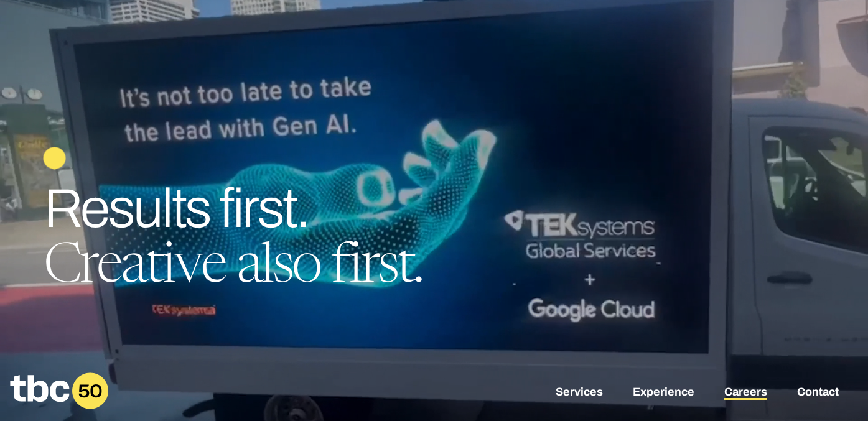  Describe the element at coordinates (59, 407) in the screenshot. I see `a: Home` at that location.